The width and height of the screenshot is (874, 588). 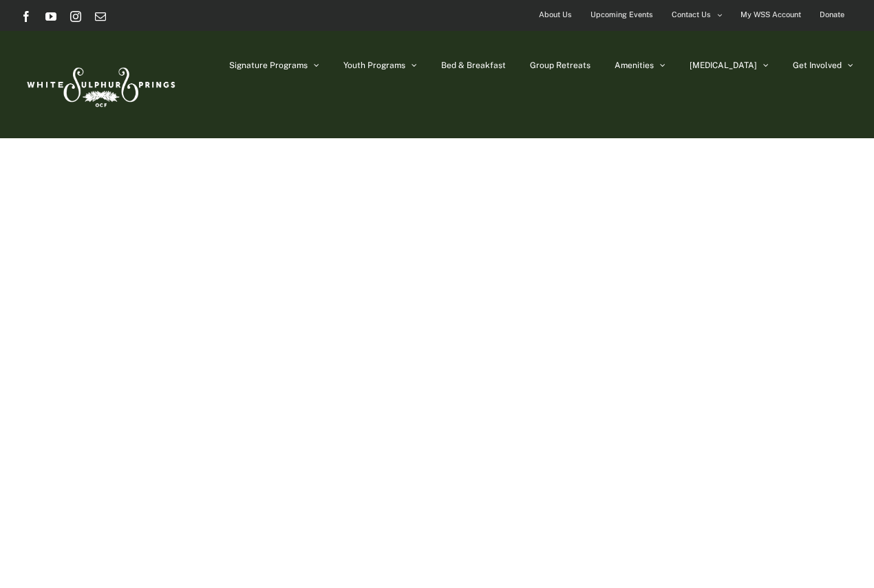 What do you see at coordinates (560, 65) in the screenshot?
I see `a: Group Retreats` at bounding box center [560, 65].